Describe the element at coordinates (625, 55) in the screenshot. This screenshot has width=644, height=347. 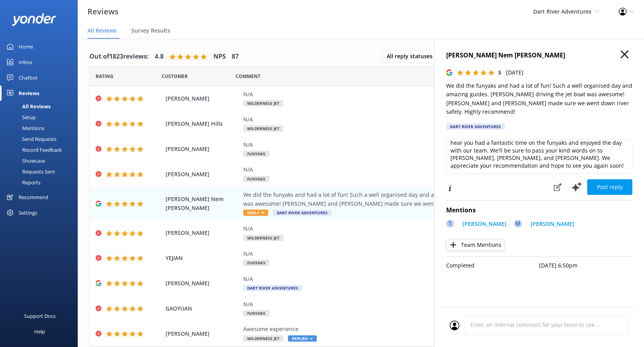
I see `button: Close` at that location.